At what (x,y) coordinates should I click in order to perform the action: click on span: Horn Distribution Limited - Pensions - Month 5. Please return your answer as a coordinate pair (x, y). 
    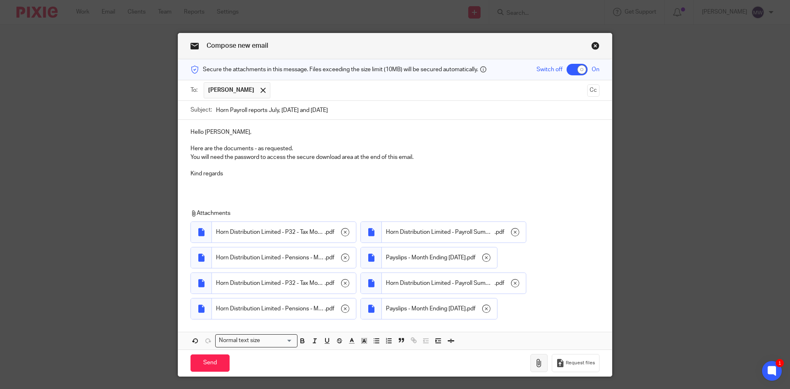
    Looking at the image, I should click on (270, 309).